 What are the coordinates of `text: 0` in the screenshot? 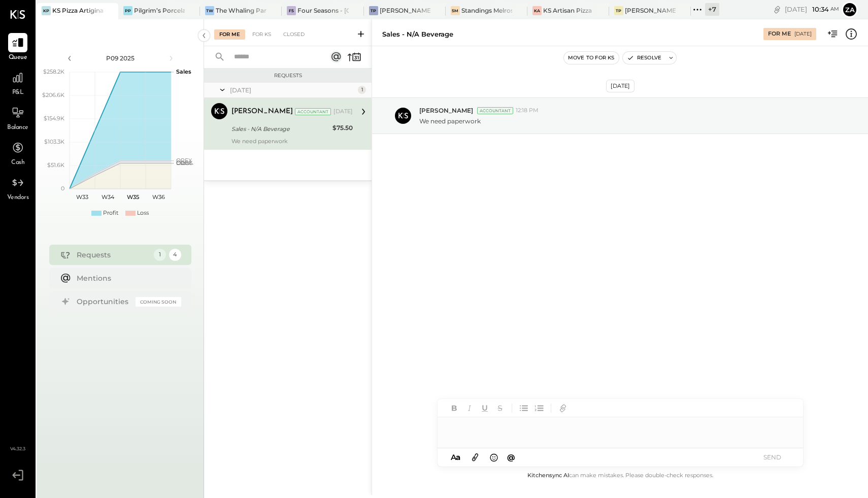 It's located at (63, 188).